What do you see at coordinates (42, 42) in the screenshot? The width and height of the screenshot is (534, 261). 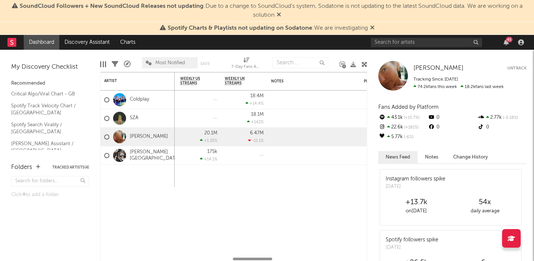 I see `a: Dashboard` at bounding box center [42, 42].